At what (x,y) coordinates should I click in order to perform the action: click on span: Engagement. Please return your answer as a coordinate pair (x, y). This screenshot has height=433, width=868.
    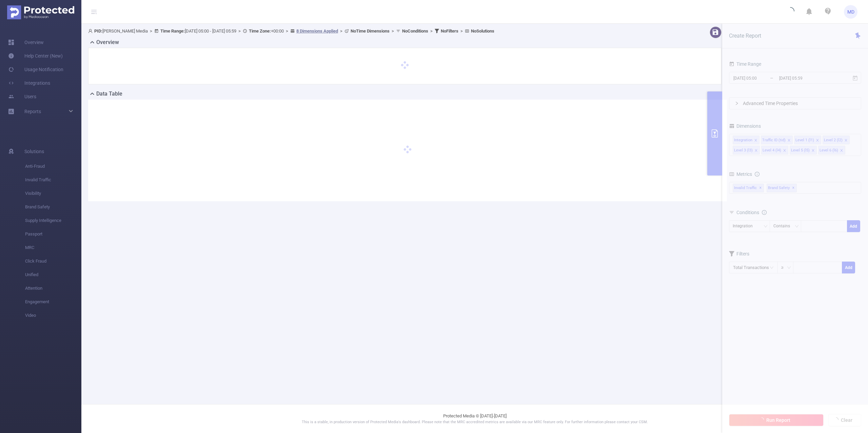
    Looking at the image, I should click on (54, 302).